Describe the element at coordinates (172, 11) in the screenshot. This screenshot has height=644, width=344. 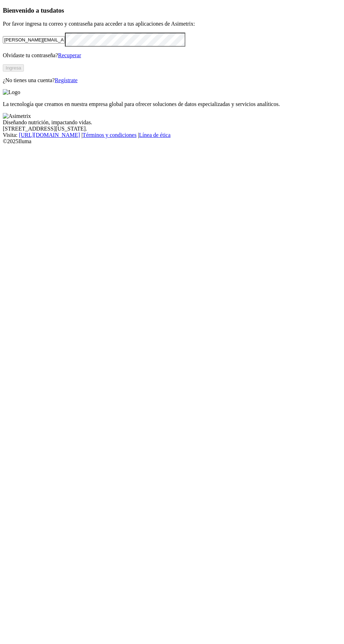
I see `h3: Bienvenido a tus` at that location.